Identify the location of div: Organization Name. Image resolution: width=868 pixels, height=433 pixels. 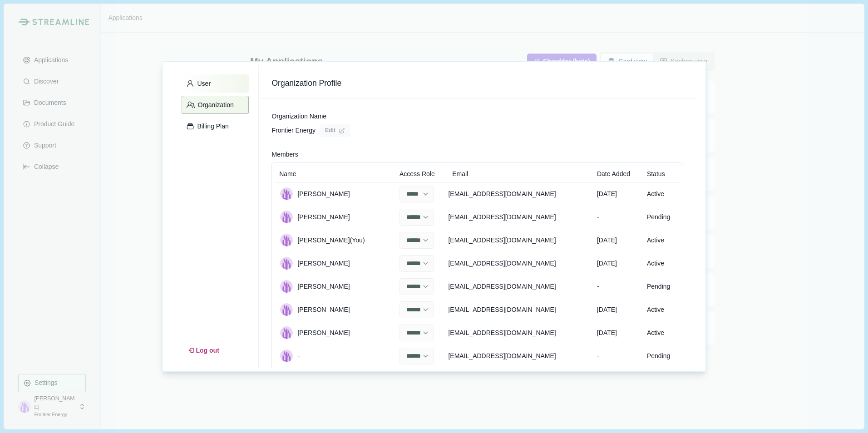
(477, 116).